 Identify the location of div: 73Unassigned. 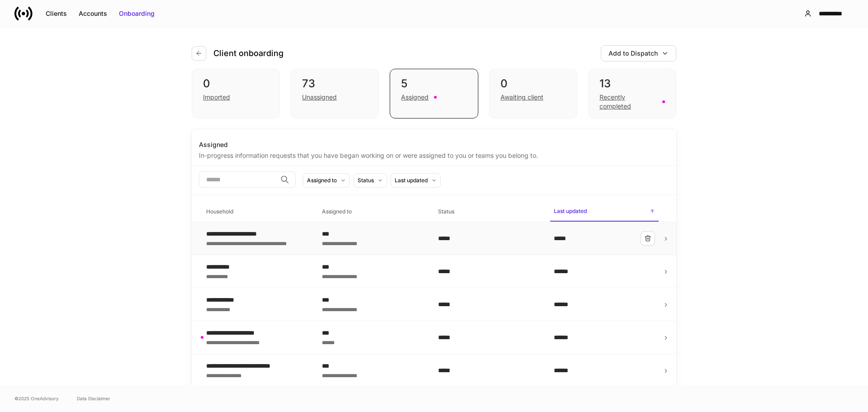
(334, 94).